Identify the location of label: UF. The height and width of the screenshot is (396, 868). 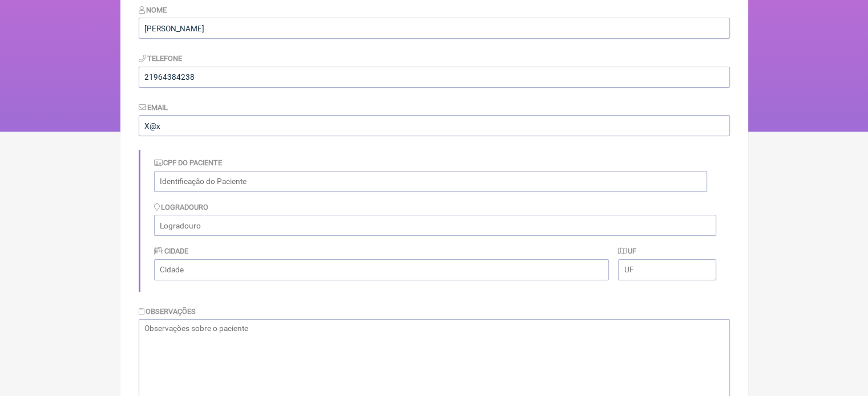
(627, 251).